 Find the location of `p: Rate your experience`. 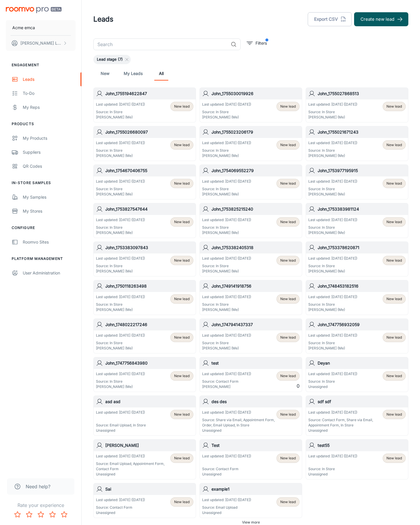

p: Rate your experience is located at coordinates (41, 505).